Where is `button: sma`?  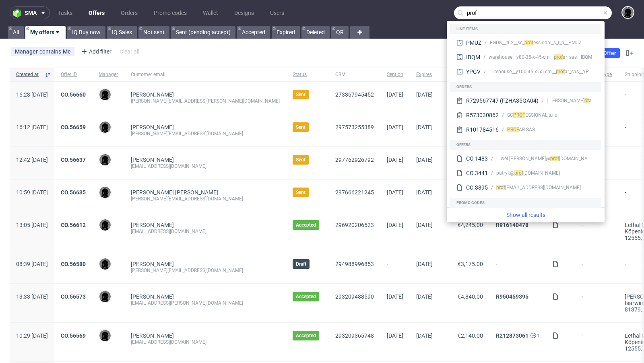 button: sma is located at coordinates (30, 13).